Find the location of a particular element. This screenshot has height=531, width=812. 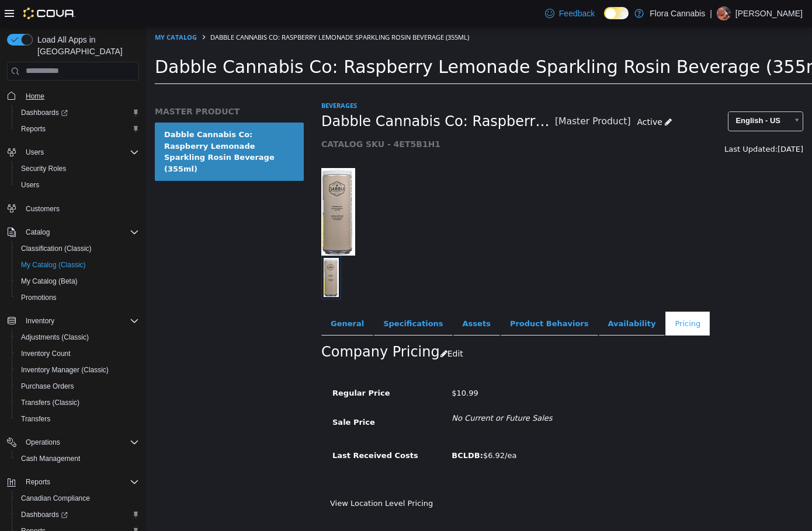

button: Security Roles is located at coordinates (77, 169).